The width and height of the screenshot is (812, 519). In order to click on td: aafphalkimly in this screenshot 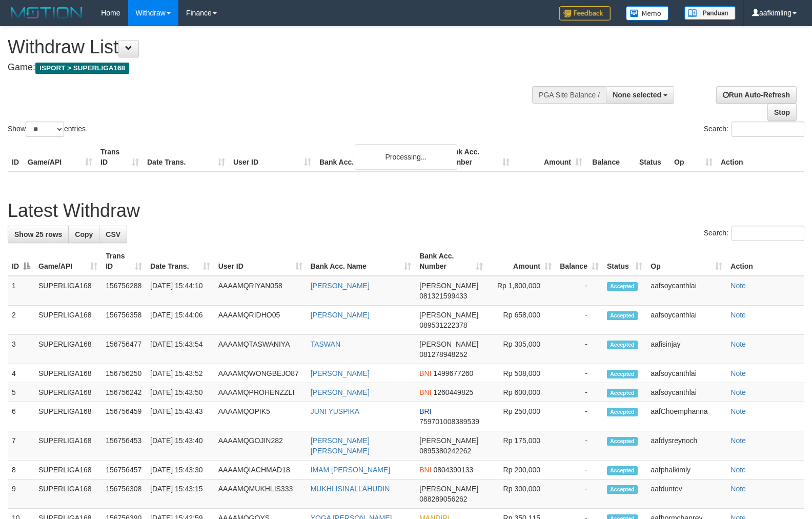, I will do `click(686, 470)`.